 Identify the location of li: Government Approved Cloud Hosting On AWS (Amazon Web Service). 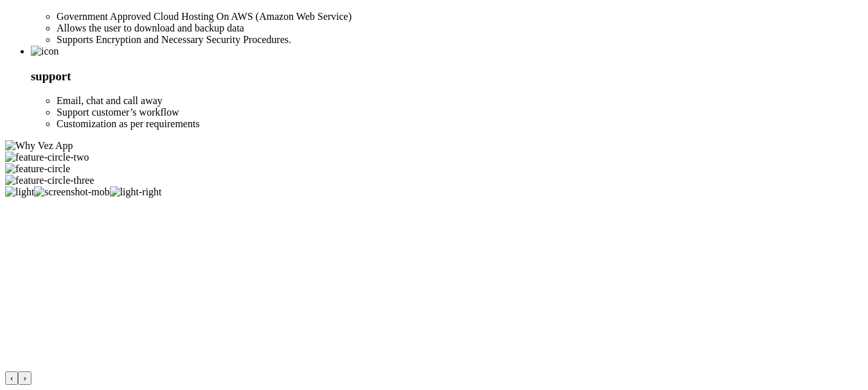
(460, 17).